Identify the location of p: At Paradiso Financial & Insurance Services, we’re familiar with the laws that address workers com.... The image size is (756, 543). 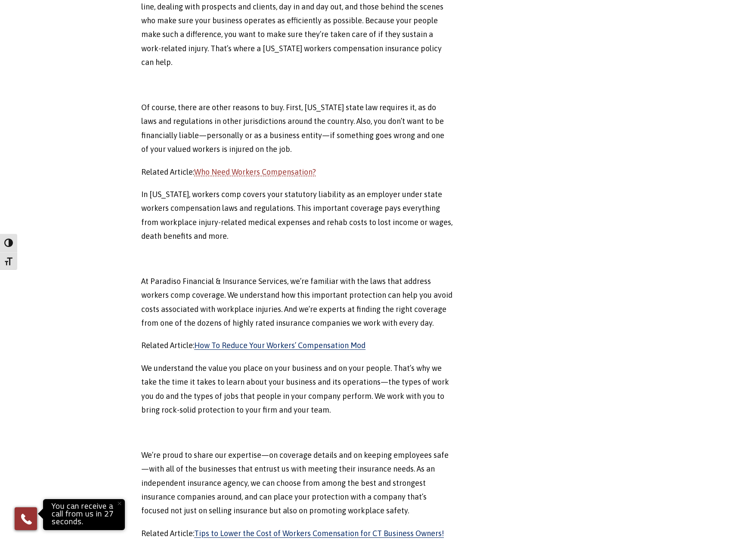
(296, 302).